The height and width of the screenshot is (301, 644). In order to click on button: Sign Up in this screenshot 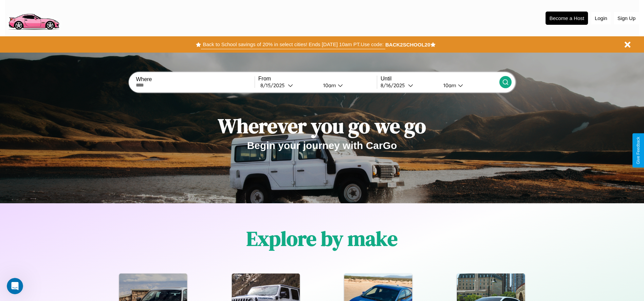, I will do `click(626, 18)`.